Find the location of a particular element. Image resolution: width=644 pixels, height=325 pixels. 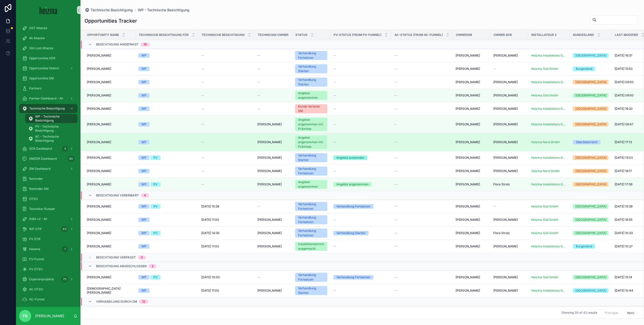

span: Partner Dashboard - All is located at coordinates (46, 98).